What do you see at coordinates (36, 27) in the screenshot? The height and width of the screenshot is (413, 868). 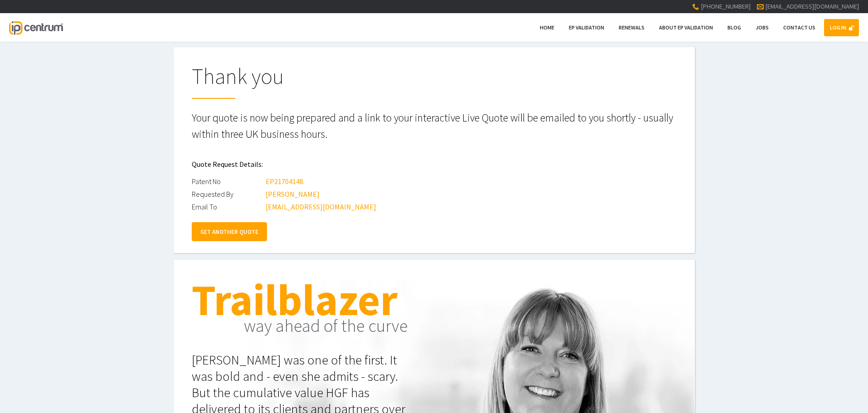 I see `a: IP Centrum` at bounding box center [36, 27].